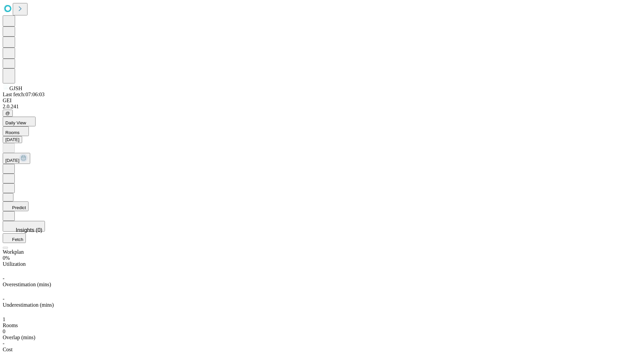 The width and height of the screenshot is (644, 362). I want to click on span: Cost, so click(8, 349).